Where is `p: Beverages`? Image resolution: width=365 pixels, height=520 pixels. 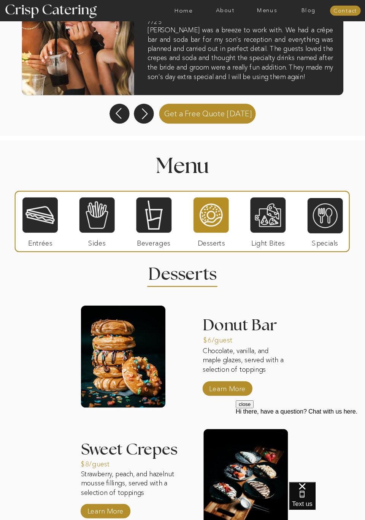
p: Beverages is located at coordinates (153, 241).